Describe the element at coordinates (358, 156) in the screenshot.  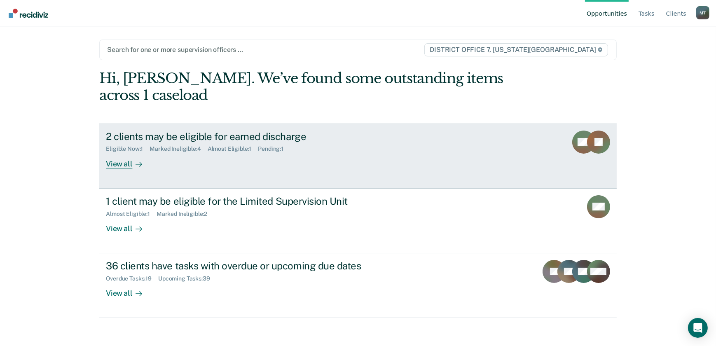
I see `a: 2 clients may be eligible for earned dischargeEligible Now:1Marked Ineligible:4Almost Eligible:1P...` at that location.